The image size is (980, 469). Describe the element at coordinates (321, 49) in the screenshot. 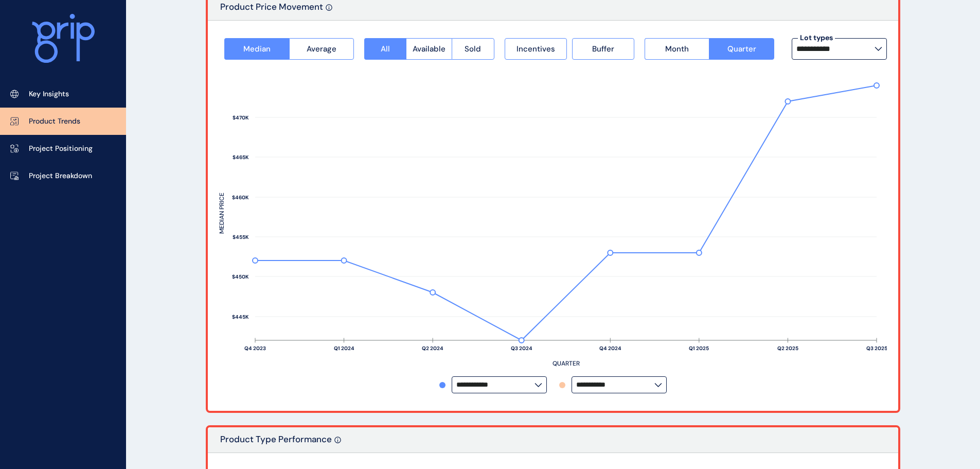

I see `span: Average` at that location.